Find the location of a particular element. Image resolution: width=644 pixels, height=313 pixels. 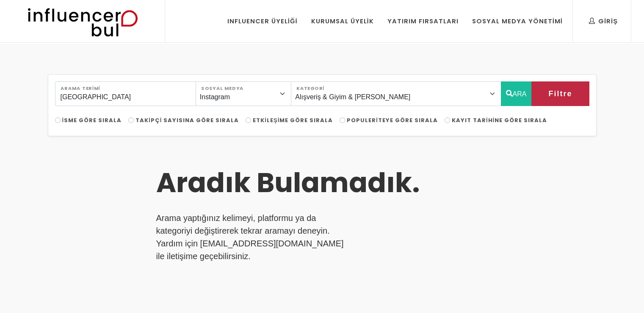

div: Yatırım Fırsatları is located at coordinates (423, 21).